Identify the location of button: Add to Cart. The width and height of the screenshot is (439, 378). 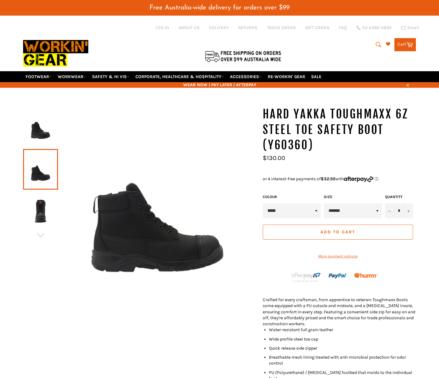
(338, 232).